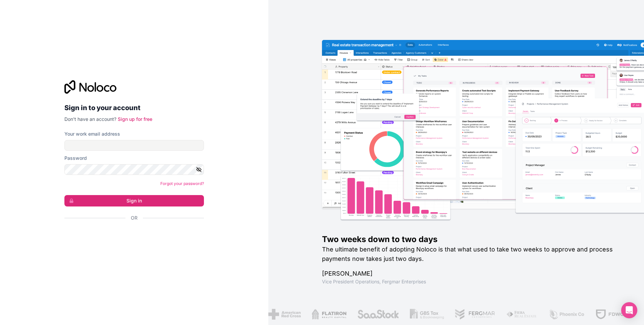 This screenshot has width=644, height=325. I want to click on img: /assets/saastock-C6Zbiodz.png, so click(379, 314).